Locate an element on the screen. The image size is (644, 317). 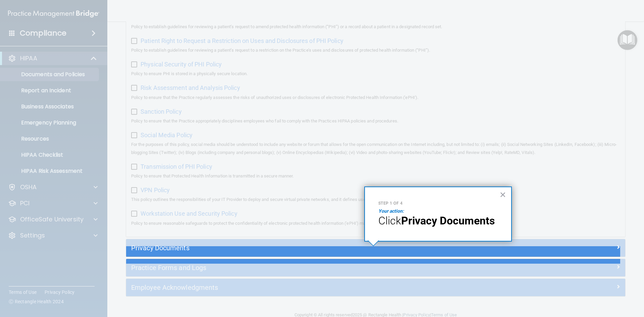
span: Click is located at coordinates (390, 221).